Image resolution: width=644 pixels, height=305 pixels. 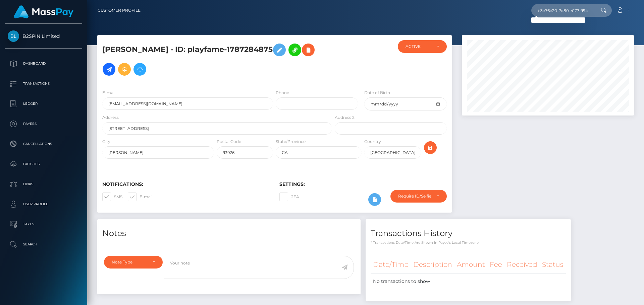 What do you see at coordinates (44, 164) in the screenshot?
I see `a: Batches` at bounding box center [44, 164].